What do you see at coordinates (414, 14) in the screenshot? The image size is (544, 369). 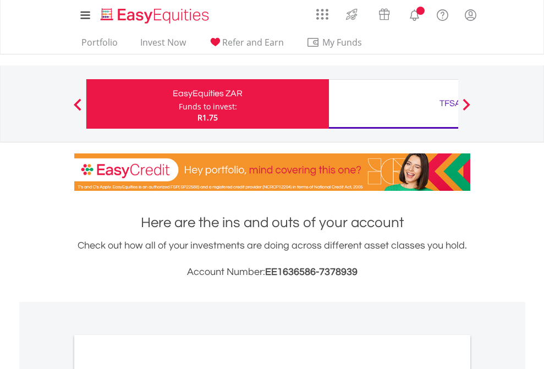 I see `a: Notifications` at bounding box center [414, 14].